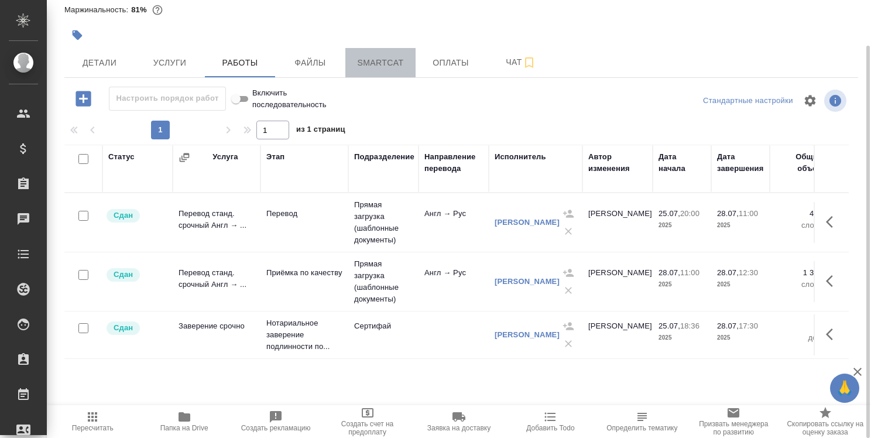  What do you see at coordinates (748, 272) in the screenshot?
I see `p: 12:30` at bounding box center [748, 272].